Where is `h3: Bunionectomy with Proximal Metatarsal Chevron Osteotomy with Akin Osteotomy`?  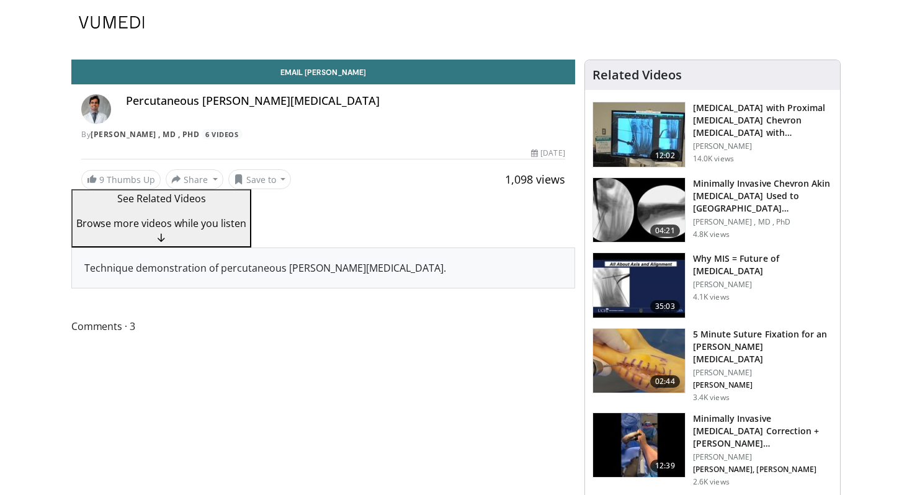
h3: Bunionectomy with Proximal Metatarsal Chevron Osteotomy with Akin Osteotomy is located at coordinates (763, 120).